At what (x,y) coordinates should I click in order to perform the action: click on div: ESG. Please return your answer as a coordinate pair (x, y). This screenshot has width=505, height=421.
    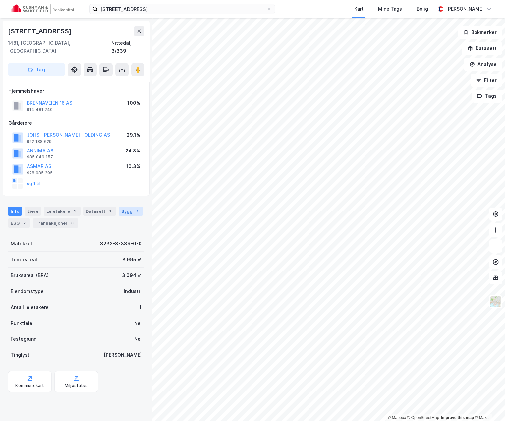
    Looking at the image, I should click on (19, 223).